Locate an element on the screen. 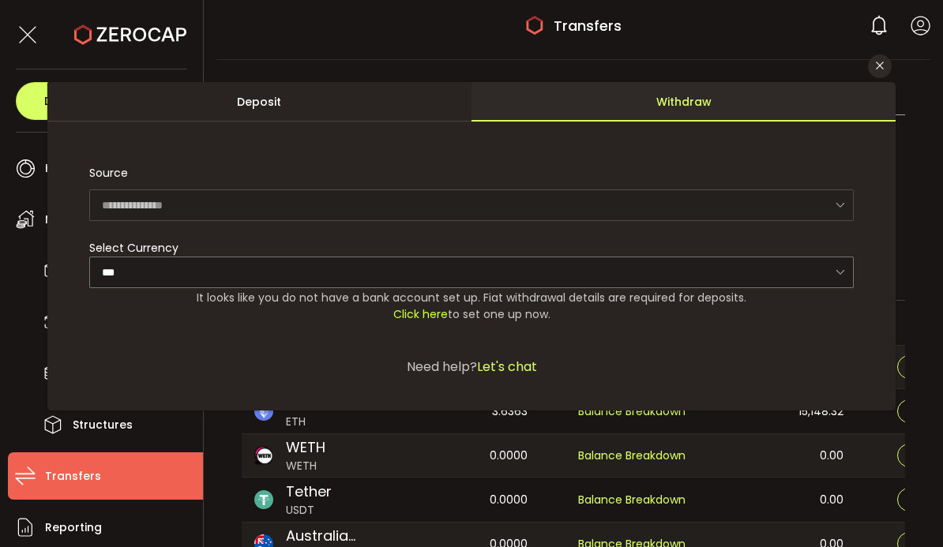 Image resolution: width=943 pixels, height=547 pixels. span: to set one up now. is located at coordinates (472, 314).